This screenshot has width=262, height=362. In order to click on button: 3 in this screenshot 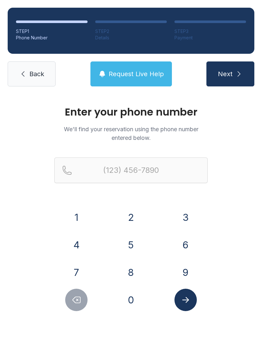, I will do `click(186, 217)`.